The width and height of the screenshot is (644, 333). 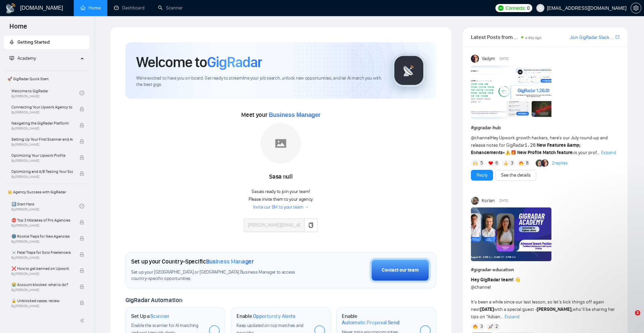 What do you see at coordinates (281, 199) in the screenshot?
I see `span: Please invite them to your agency.` at bounding box center [281, 199].